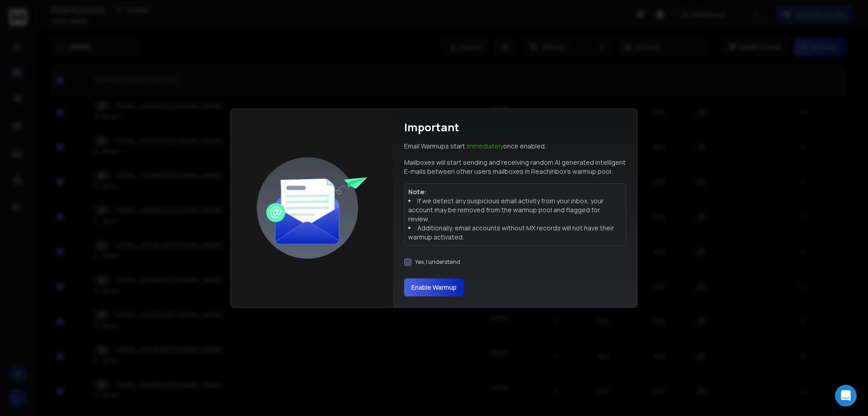 The height and width of the screenshot is (416, 868). Describe the element at coordinates (515, 167) in the screenshot. I see `p: Mailboxes will start sending and receiving random AI generated intelligent E-mails between other ...` at that location.